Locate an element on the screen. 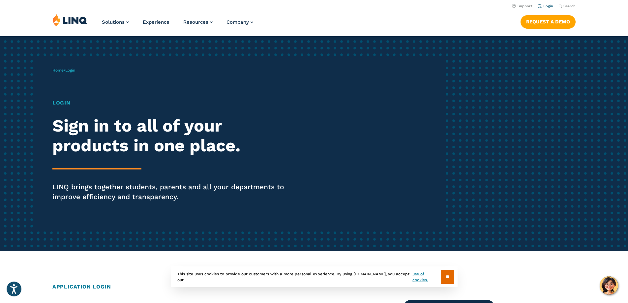 Image resolution: width=628 pixels, height=303 pixels. span: Experience is located at coordinates (156, 22).